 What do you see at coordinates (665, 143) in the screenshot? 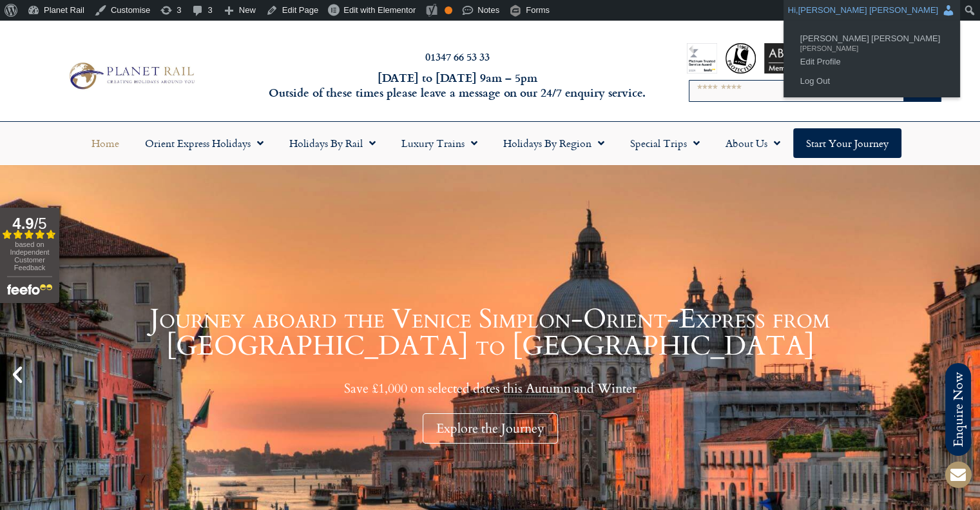
I see `a: Special Trips` at bounding box center [665, 143].